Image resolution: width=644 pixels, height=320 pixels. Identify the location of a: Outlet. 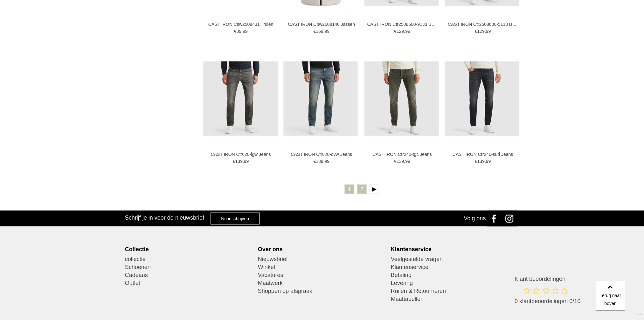
(189, 283).